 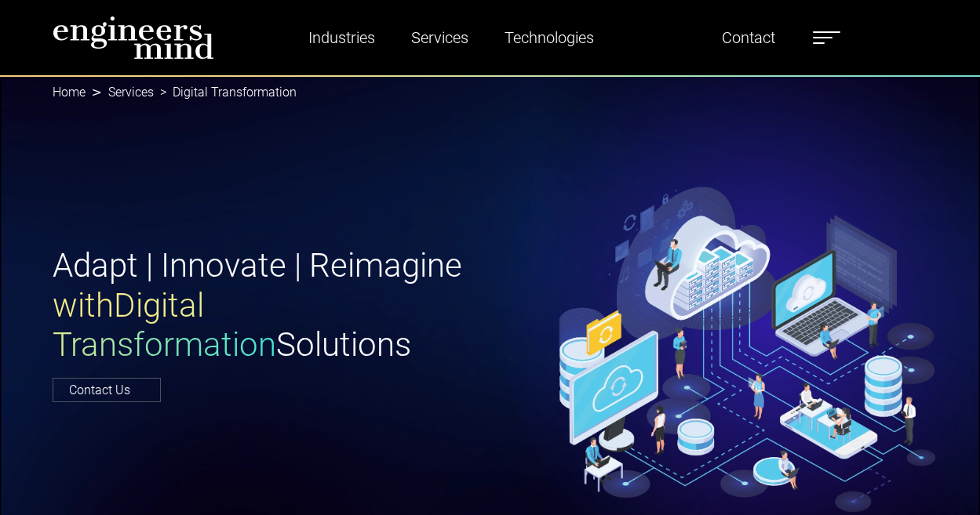 I want to click on nav: breadcrumb, so click(x=490, y=93).